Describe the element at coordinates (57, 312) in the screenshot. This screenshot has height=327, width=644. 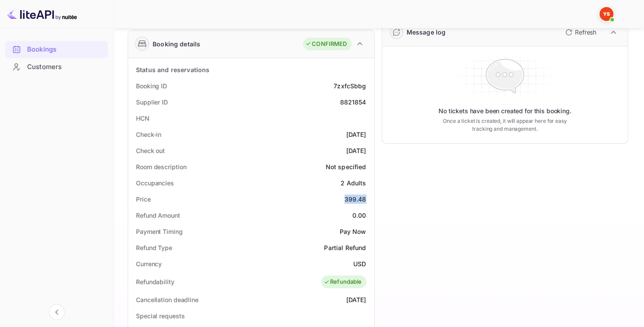
I see `button: Collapse navigation` at that location.